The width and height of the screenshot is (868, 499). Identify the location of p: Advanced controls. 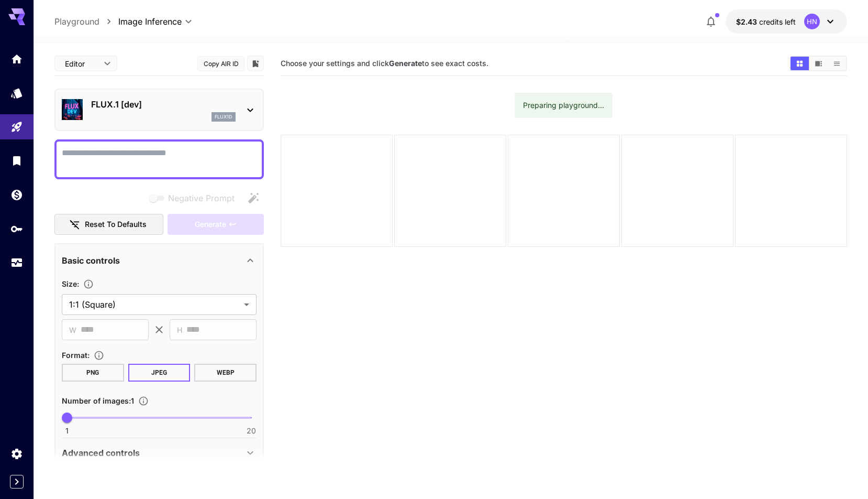
(100, 453).